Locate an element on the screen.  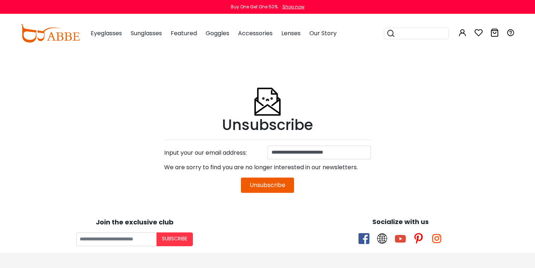
span: Our Story is located at coordinates (323, 33).